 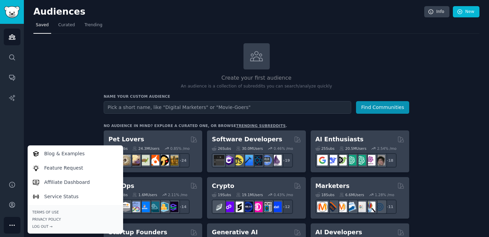 What do you see at coordinates (351, 160) in the screenshot?
I see `img: chatgpt_promptDesign` at bounding box center [351, 160].